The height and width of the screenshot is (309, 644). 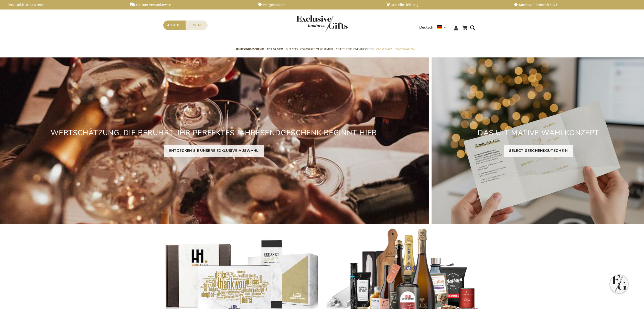 What do you see at coordinates (405, 50) in the screenshot?
I see `a: Gelegenheiten` at bounding box center [405, 50].